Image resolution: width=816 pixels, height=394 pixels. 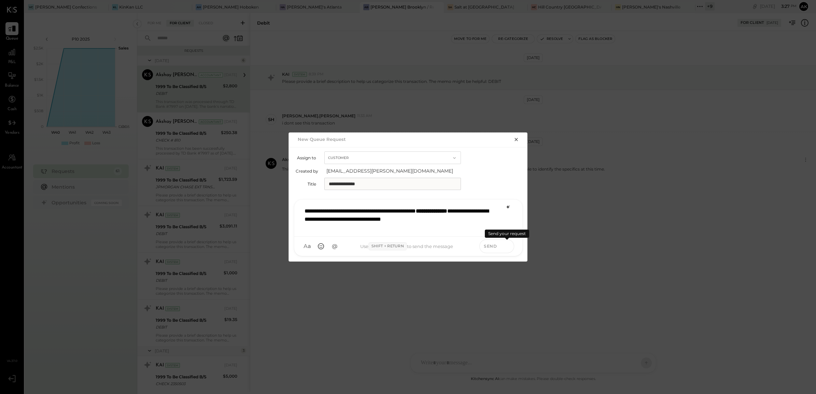 What do you see at coordinates (393, 158) in the screenshot?
I see `button: Customer` at bounding box center [393, 158].